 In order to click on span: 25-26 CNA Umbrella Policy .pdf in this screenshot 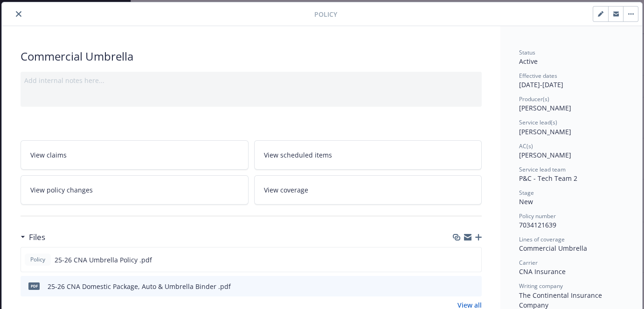, I will do `click(103, 259)`.